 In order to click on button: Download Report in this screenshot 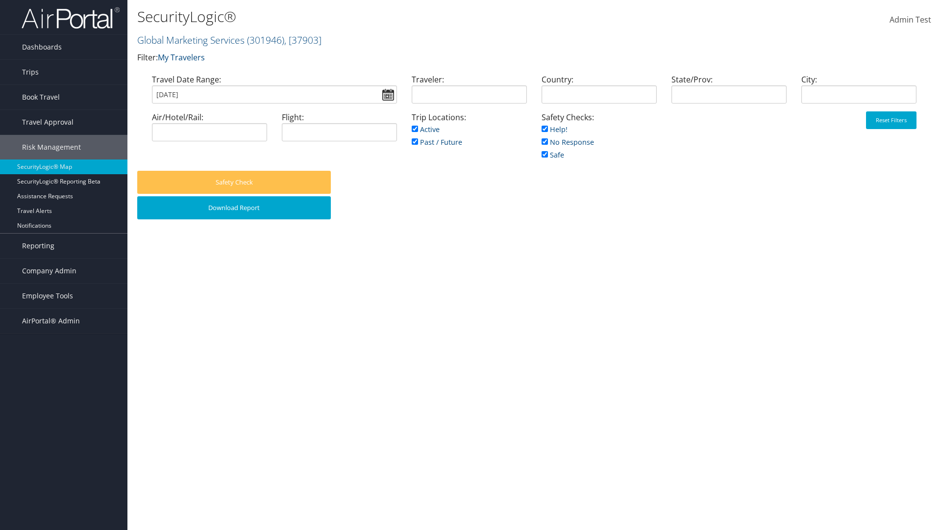, I will do `click(234, 207)`.